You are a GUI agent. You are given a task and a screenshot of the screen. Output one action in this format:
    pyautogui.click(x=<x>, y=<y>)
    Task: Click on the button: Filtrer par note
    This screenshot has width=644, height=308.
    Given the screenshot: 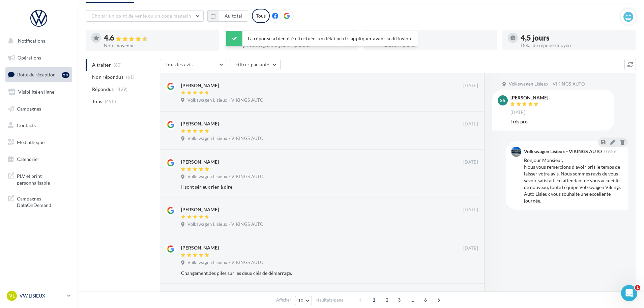 What is the action you would take?
    pyautogui.click(x=255, y=65)
    